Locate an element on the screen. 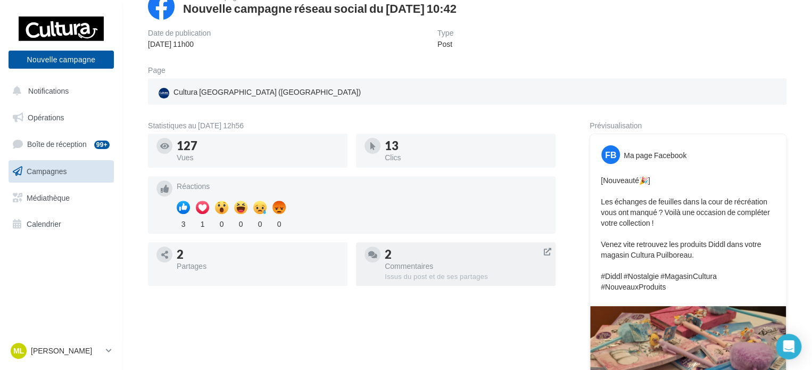 This screenshot has width=812, height=370. div: 99+ is located at coordinates (102, 145).